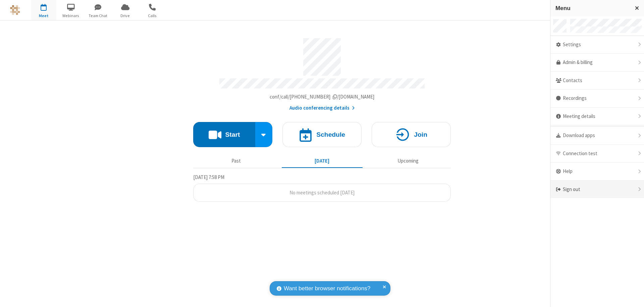 The width and height of the screenshot is (644, 307). What do you see at coordinates (125, 16) in the screenshot?
I see `span: Drive` at bounding box center [125, 16].